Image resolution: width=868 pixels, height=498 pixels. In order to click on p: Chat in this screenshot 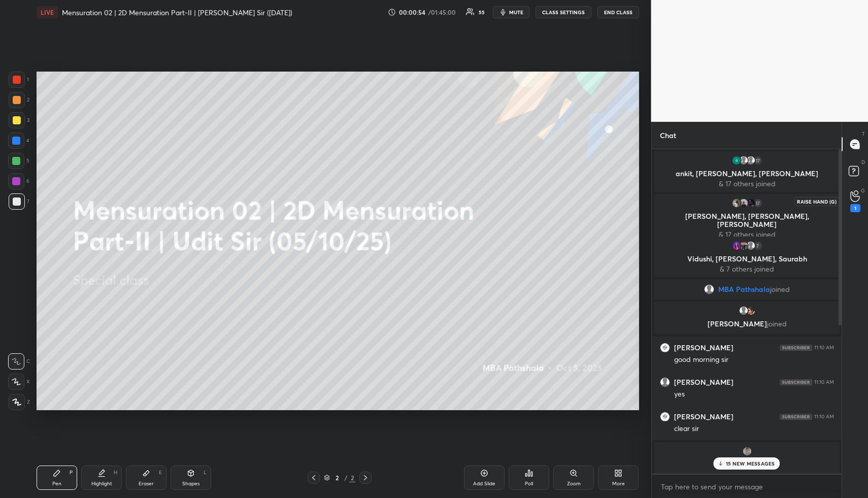, I will do `click(668, 135)`.